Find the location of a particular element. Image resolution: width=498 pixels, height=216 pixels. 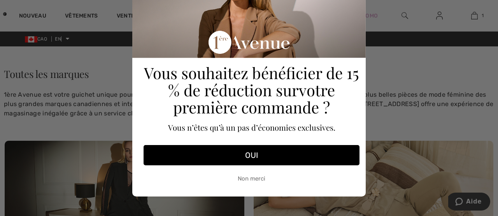

font: Vous n’êtes qu’à un pas d’économies exclusives. is located at coordinates (252, 127).